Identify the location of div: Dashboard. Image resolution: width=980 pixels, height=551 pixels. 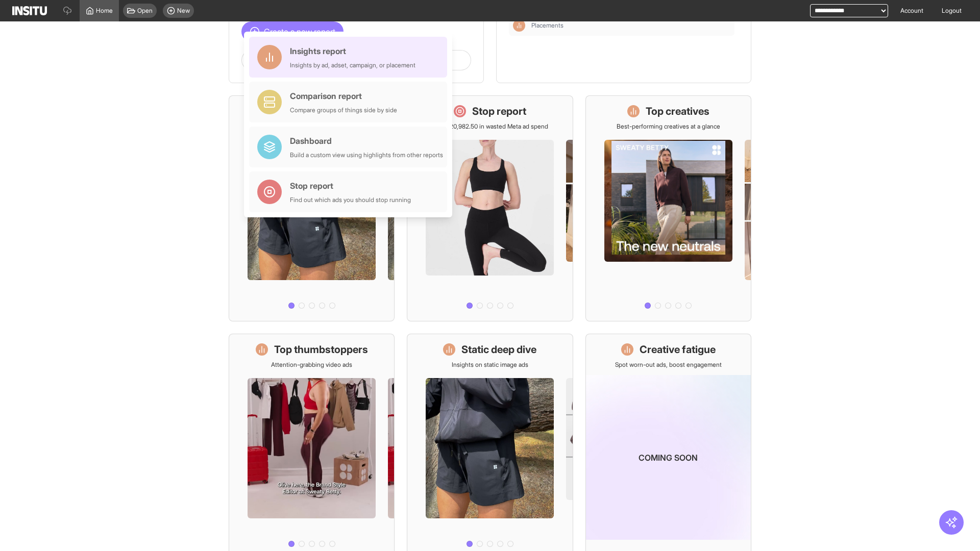
(367, 141).